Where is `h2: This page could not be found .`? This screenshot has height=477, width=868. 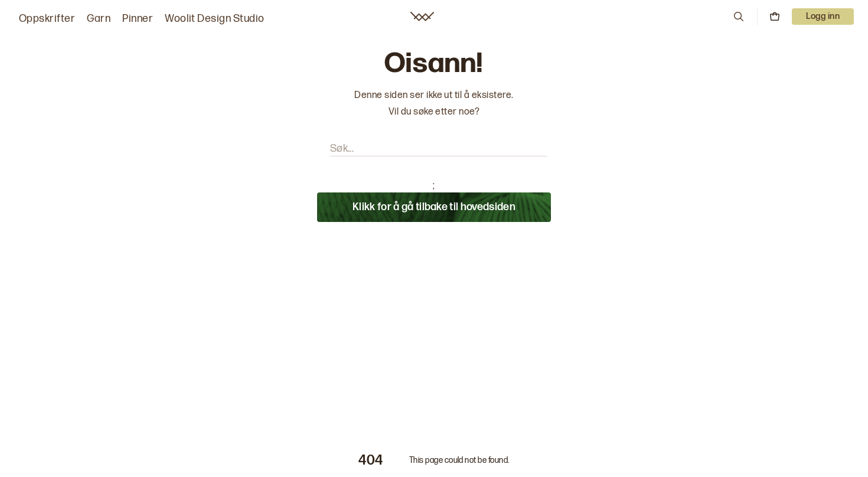 h2: This page could not be found . is located at coordinates (459, 460).